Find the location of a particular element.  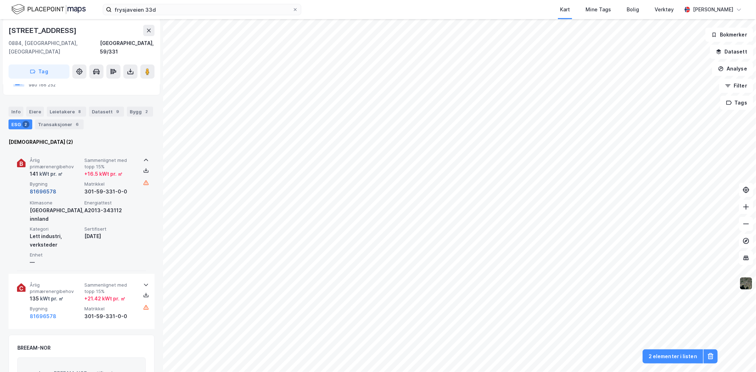

div: 135 is located at coordinates (46, 299).